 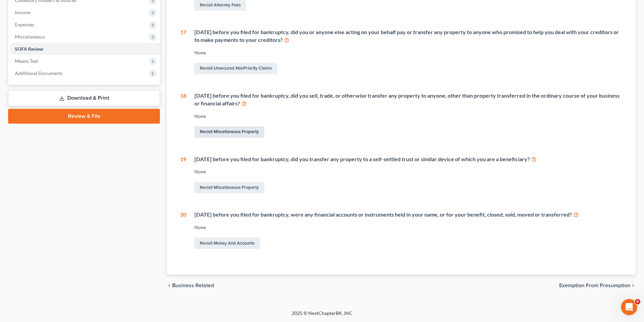 What do you see at coordinates (30, 36) in the screenshot?
I see `span: Miscellaneous` at bounding box center [30, 36].